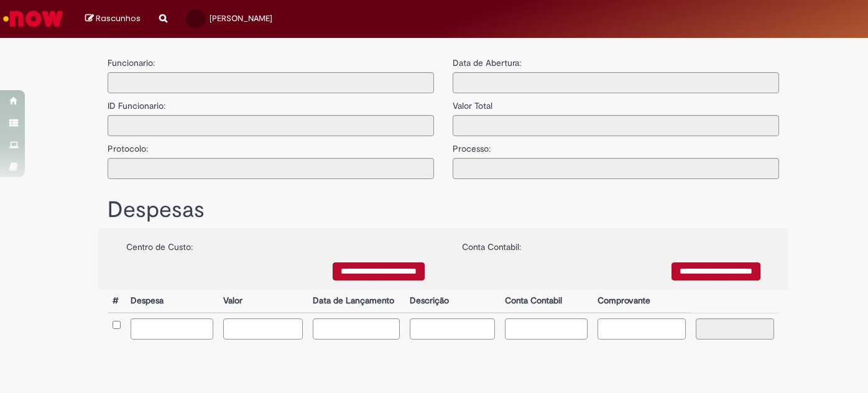  Describe the element at coordinates (472, 103) in the screenshot. I see `label: Valor Total` at that location.